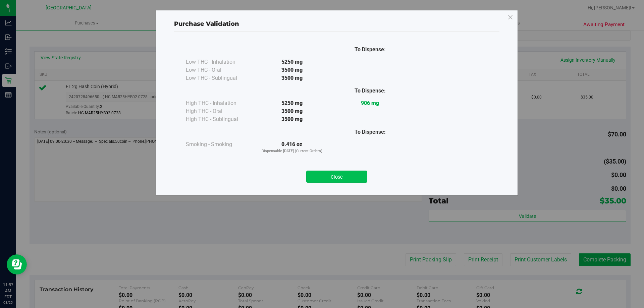 The image size is (644, 308). What do you see at coordinates (219, 119) in the screenshot?
I see `div: High THC - Sublingual` at bounding box center [219, 119].